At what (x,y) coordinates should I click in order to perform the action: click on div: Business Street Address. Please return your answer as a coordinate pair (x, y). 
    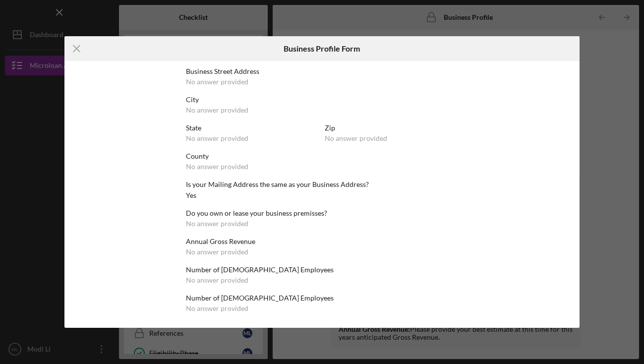
    Looking at the image, I should click on (322, 72).